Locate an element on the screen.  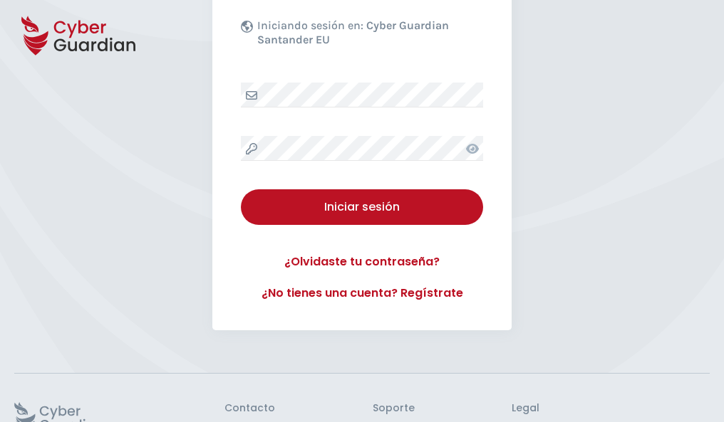
div: Iniciar sesión is located at coordinates (362, 207).